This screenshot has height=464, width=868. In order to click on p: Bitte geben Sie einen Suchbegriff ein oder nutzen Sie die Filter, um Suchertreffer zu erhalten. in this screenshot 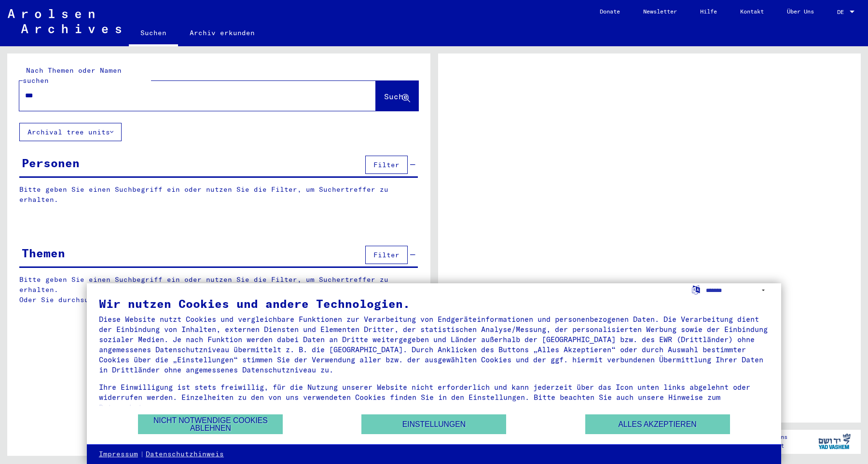, I will do `click(219, 195)`.